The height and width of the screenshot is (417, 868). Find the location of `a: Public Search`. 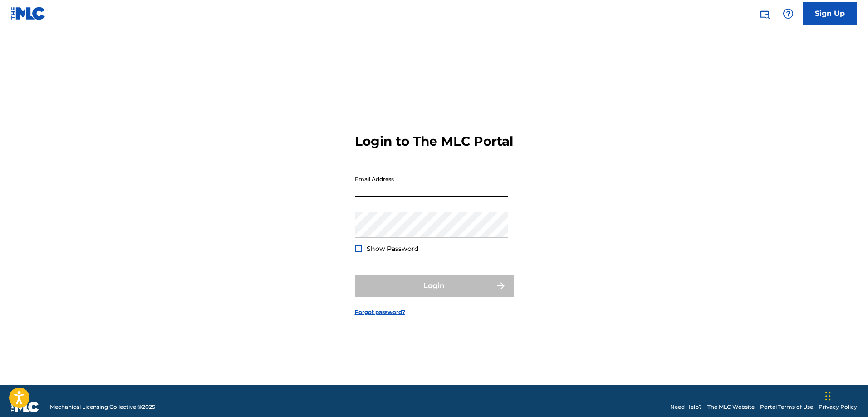

a: Public Search is located at coordinates (764, 13).